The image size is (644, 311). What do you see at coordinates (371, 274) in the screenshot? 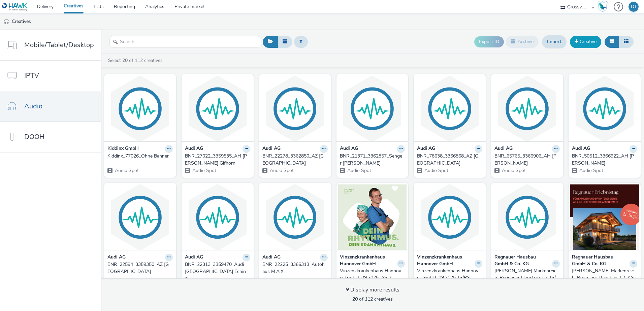
I see `div: Vinzenzkrankenhaus Hannover GmbH_09.2025_ASD` at bounding box center [371, 274].